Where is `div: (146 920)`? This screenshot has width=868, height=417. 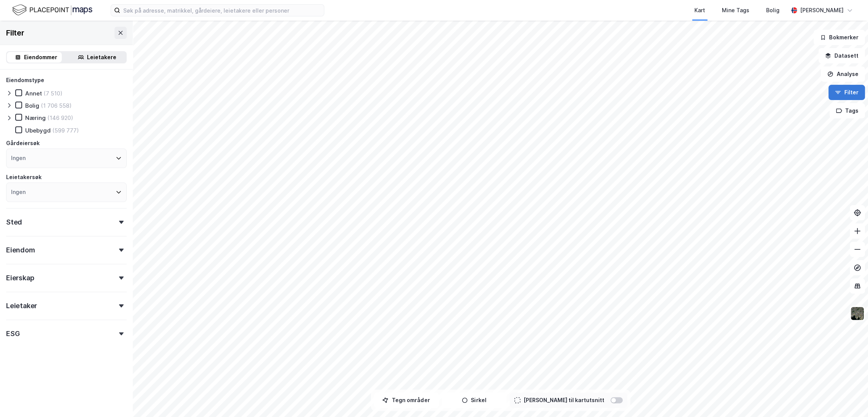 div: (146 920) is located at coordinates (61, 118).